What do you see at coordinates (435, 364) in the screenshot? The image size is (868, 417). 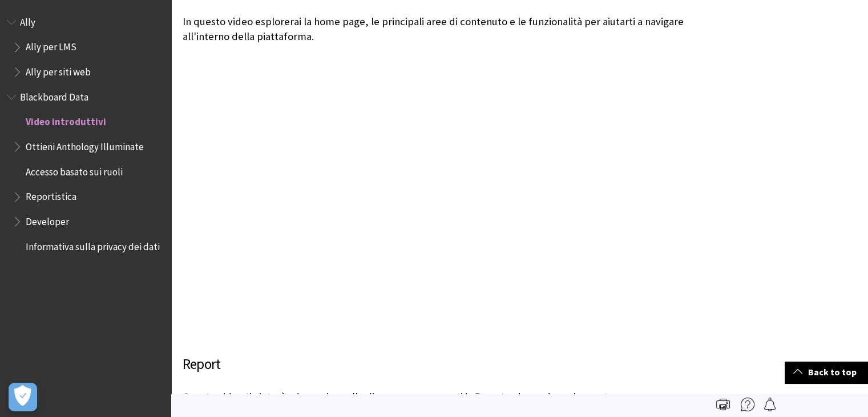 I see `h3: Report` at bounding box center [435, 364].